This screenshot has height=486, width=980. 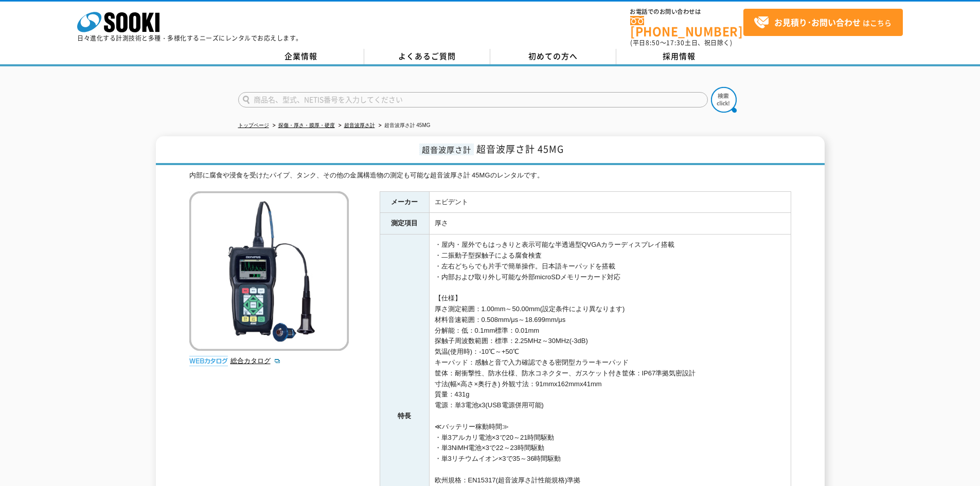 What do you see at coordinates (823, 23) in the screenshot?
I see `span: はこちら` at bounding box center [823, 23].